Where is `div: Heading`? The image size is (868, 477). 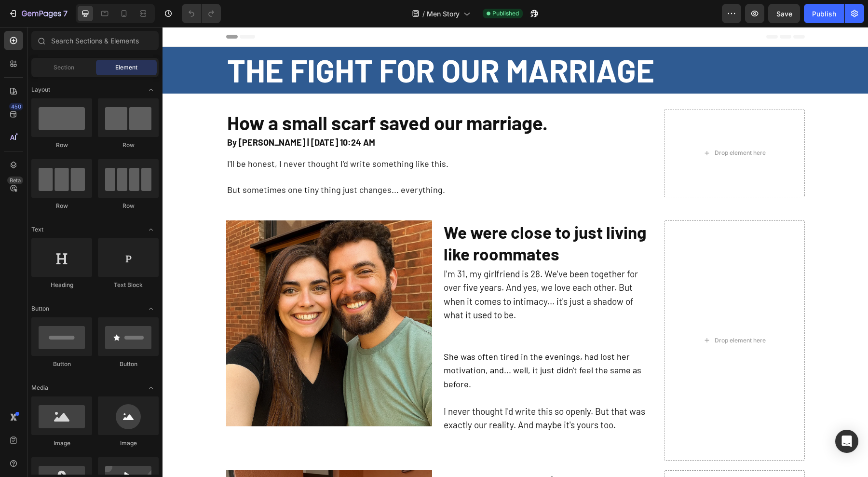 div: Heading is located at coordinates (62, 285).